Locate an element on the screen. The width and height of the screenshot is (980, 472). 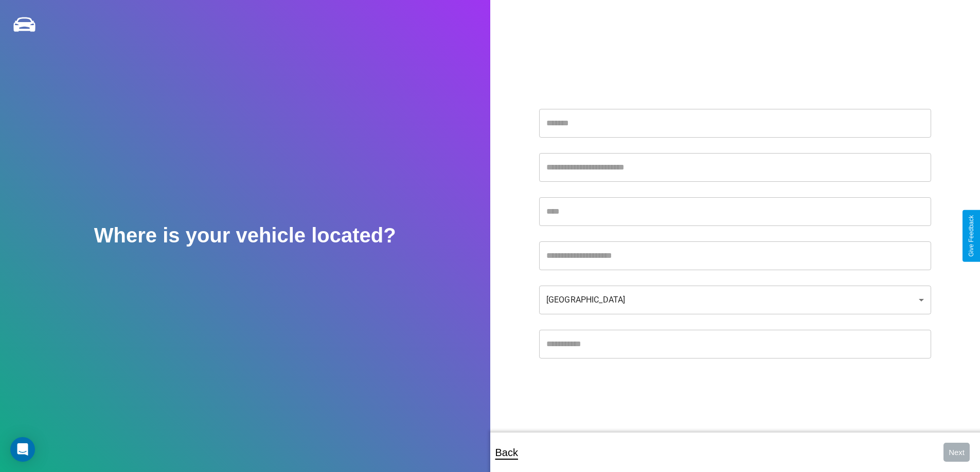
p: Back is located at coordinates (506, 453).